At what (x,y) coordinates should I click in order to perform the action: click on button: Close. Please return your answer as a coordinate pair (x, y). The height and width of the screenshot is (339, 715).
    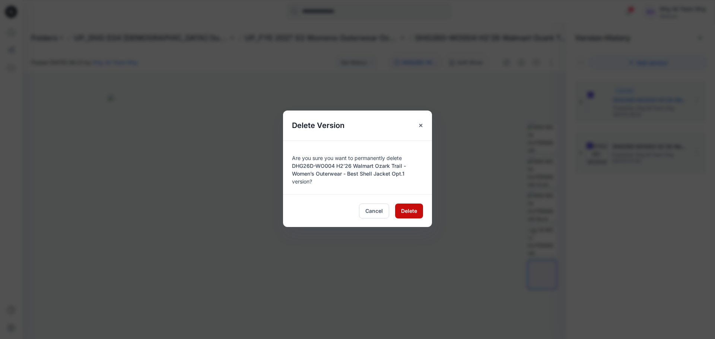
    Looking at the image, I should click on (421, 126).